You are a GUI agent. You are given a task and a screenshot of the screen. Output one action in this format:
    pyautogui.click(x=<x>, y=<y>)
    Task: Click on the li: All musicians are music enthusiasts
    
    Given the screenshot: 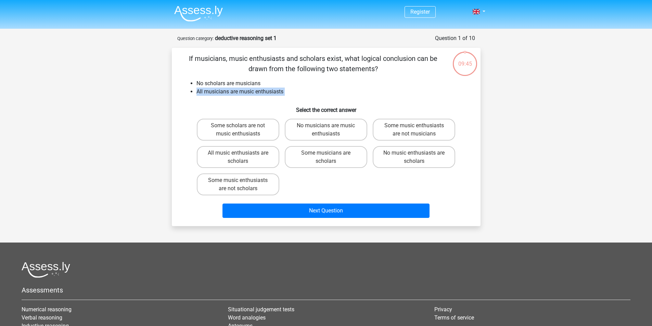 What is the action you would take?
    pyautogui.click(x=333, y=92)
    